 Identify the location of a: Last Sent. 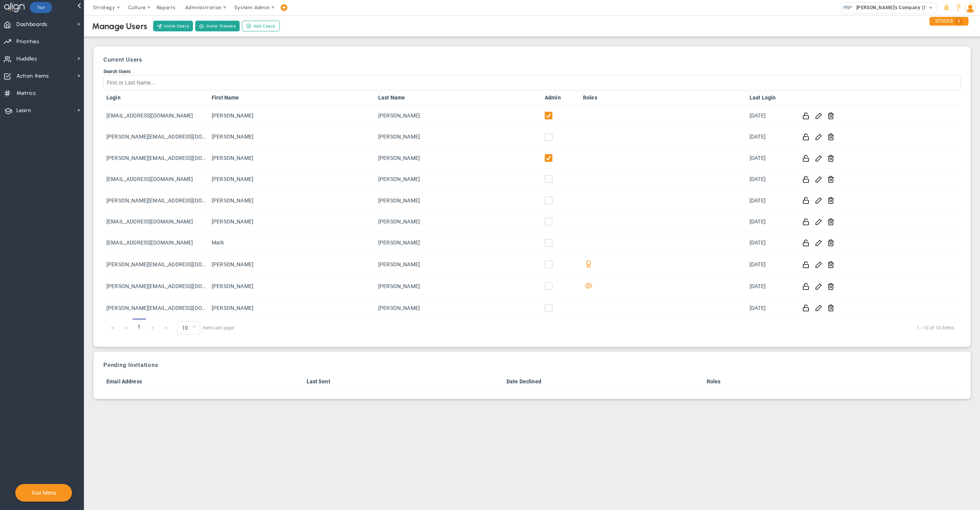
(403, 381).